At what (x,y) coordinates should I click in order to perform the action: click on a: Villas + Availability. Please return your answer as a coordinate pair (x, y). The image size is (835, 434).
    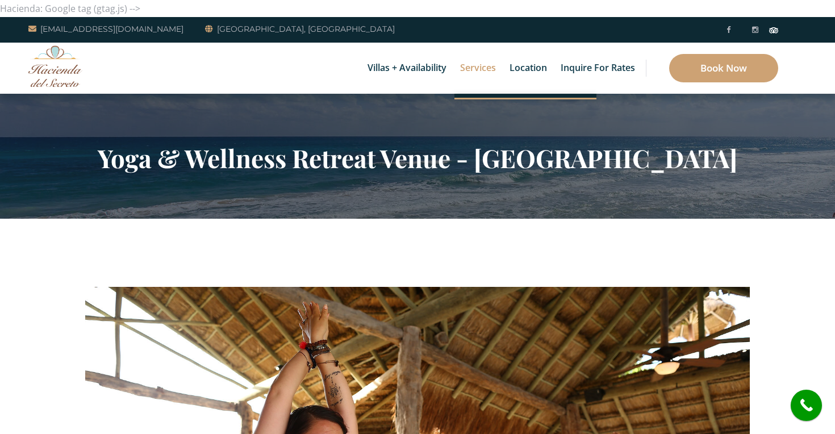
    Looking at the image, I should click on (407, 68).